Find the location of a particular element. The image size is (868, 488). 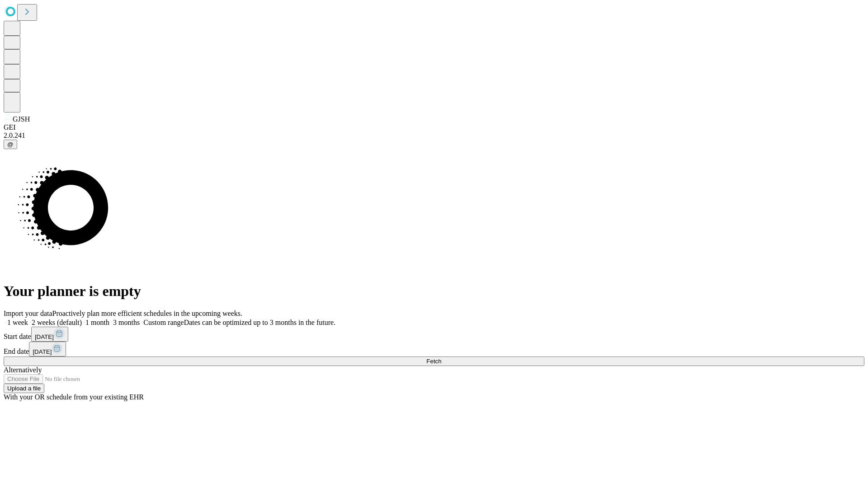

span: Alternatively is located at coordinates (23, 370).